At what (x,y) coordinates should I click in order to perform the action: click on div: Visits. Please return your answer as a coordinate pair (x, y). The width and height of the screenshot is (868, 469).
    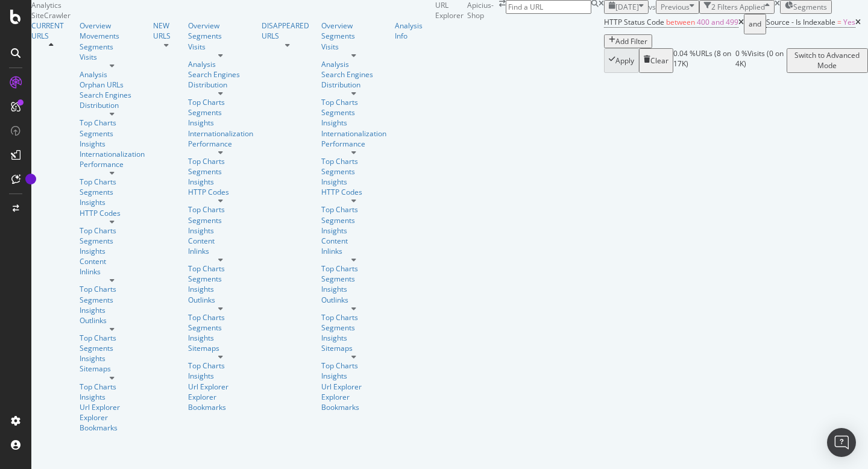
    Looking at the image, I should click on (354, 46).